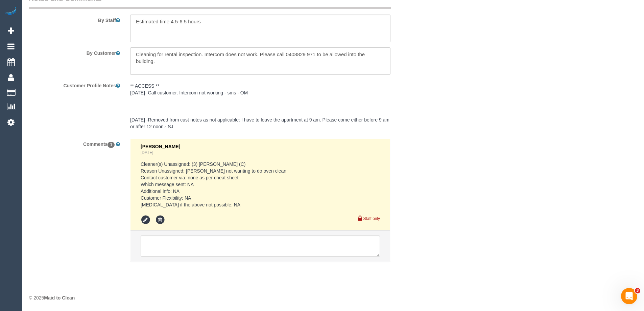 This screenshot has width=644, height=311. What do you see at coordinates (333, 298) in the screenshot?
I see `div: © 2025` at bounding box center [333, 298].